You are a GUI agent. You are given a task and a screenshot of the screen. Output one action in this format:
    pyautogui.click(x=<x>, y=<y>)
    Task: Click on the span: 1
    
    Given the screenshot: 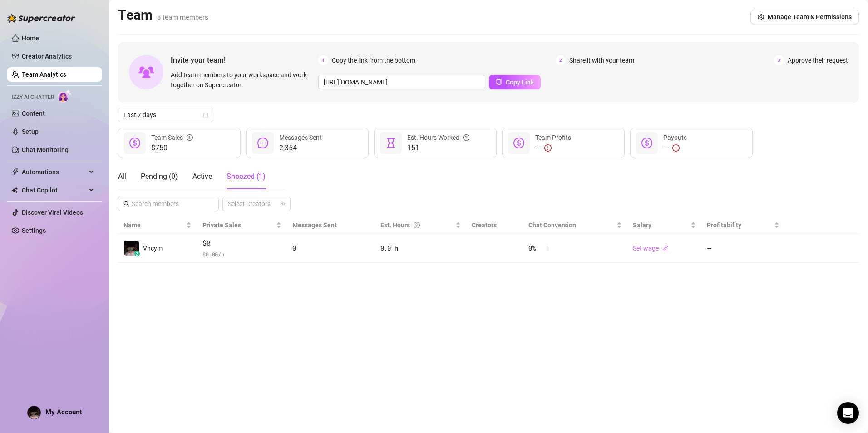 What is the action you would take?
    pyautogui.click(x=323, y=60)
    